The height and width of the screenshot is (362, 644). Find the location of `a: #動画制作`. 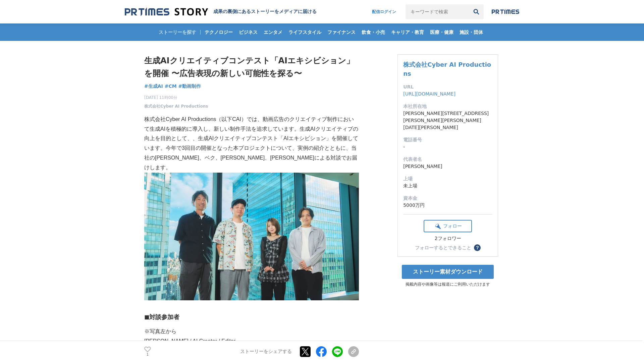

a: #動画制作 is located at coordinates (190, 86).